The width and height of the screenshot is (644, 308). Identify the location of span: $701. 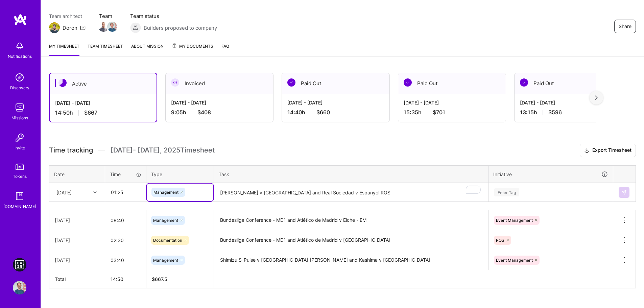
(439, 112).